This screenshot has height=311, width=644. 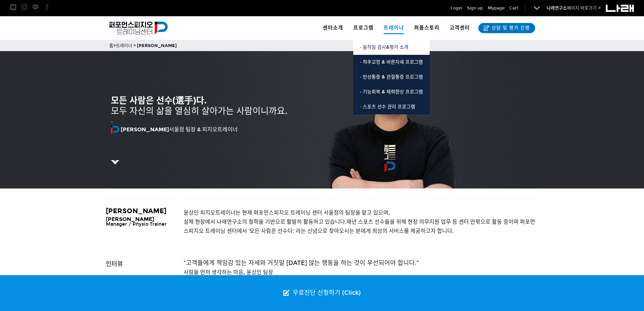 What do you see at coordinates (427, 28) in the screenshot?
I see `a: 퍼폼스토리` at bounding box center [427, 28].